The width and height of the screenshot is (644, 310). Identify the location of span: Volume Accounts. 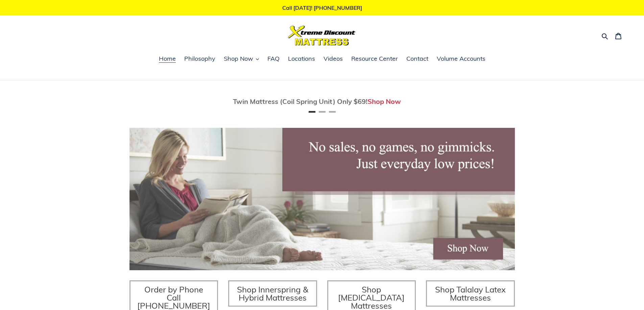
(461, 59).